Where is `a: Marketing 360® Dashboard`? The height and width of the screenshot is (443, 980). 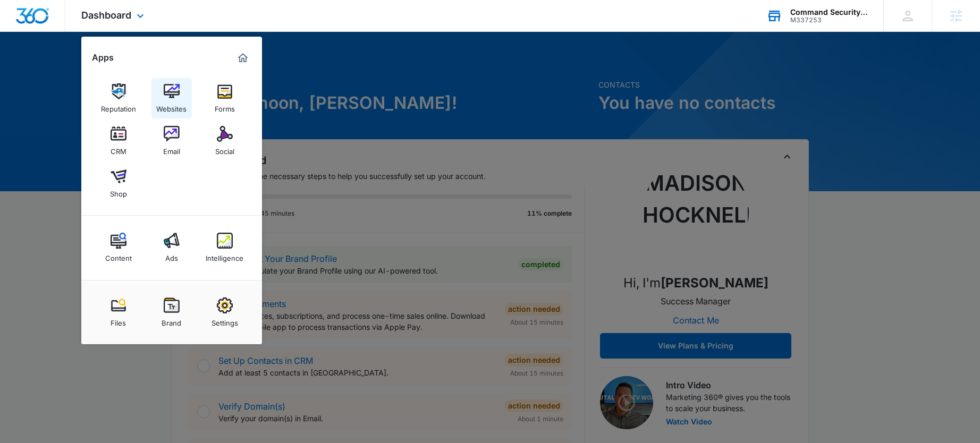 a: Marketing 360® Dashboard is located at coordinates (243, 58).